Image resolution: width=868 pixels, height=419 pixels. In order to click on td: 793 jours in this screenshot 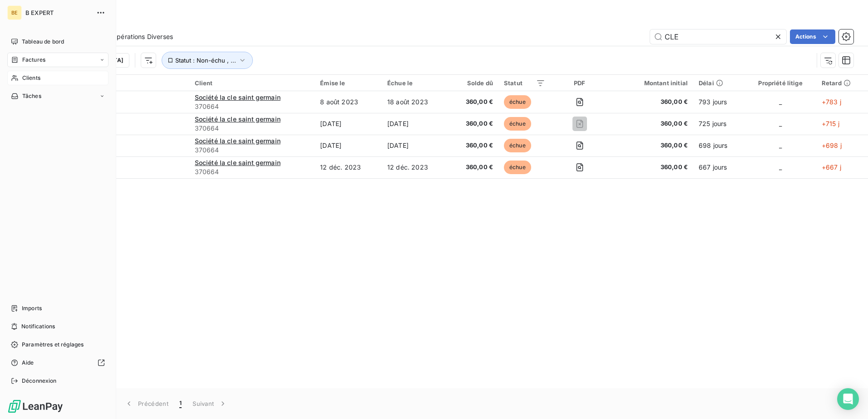, I will do `click(719, 102)`.